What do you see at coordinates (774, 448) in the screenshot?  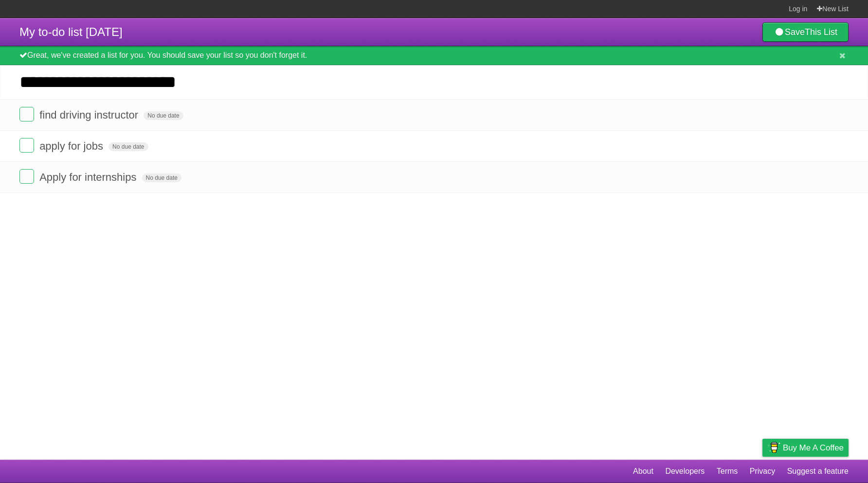 I see `img: Buy me a coffee` at bounding box center [774, 448].